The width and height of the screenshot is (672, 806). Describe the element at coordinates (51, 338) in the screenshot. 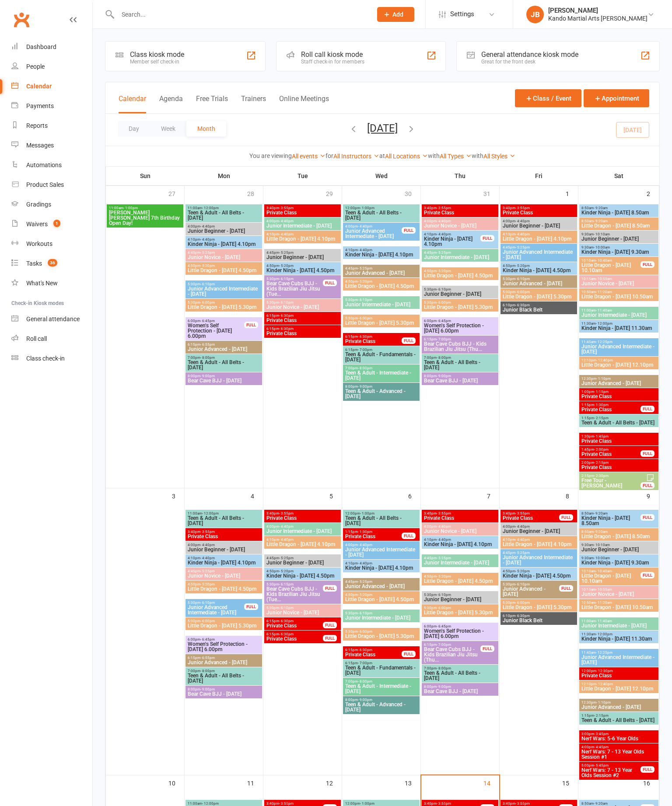

I see `a: Roll call` at that location.